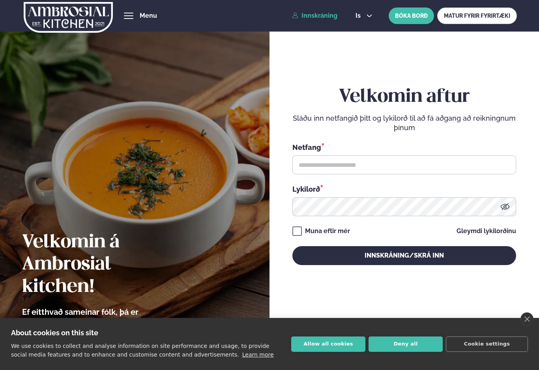  I want to click on strong: About cookies on this site, so click(54, 332).